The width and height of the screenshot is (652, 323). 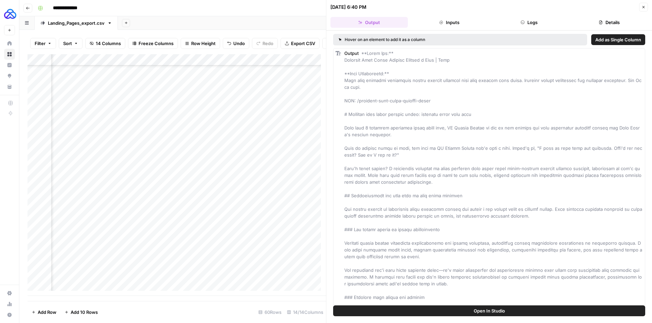 What do you see at coordinates (108, 43) in the screenshot?
I see `span: 14 Columns` at bounding box center [108, 43].